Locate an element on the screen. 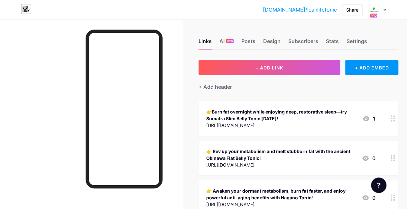  span: NEW is located at coordinates (230, 41).